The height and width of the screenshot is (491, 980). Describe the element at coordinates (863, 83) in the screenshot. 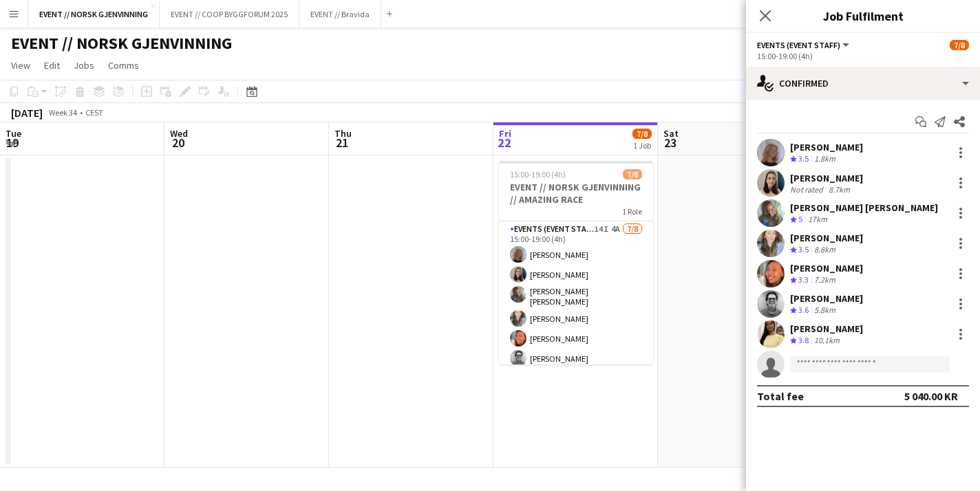

I see `div: Confirmed` at that location.